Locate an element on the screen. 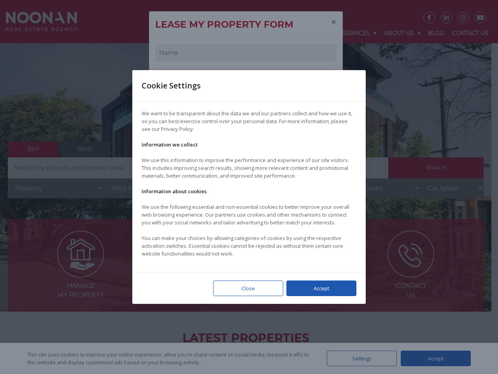  p: We use the following essential and non-essential cookies to better improve your overall web brows... is located at coordinates (249, 214).